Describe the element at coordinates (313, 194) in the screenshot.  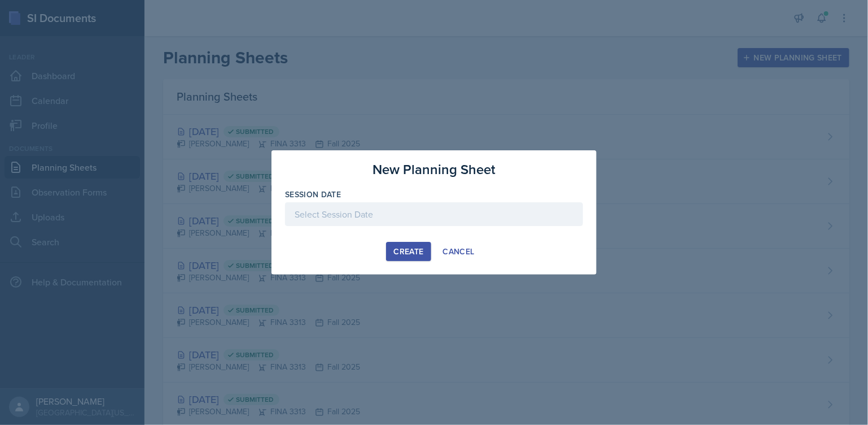
I see `label: Session Date` at that location.